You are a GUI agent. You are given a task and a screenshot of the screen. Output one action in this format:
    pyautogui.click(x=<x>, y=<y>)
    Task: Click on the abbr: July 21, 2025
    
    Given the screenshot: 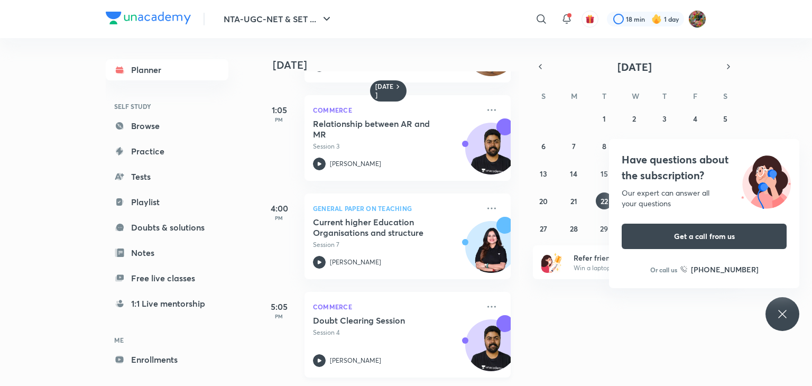 What is the action you would take?
    pyautogui.click(x=574, y=201)
    